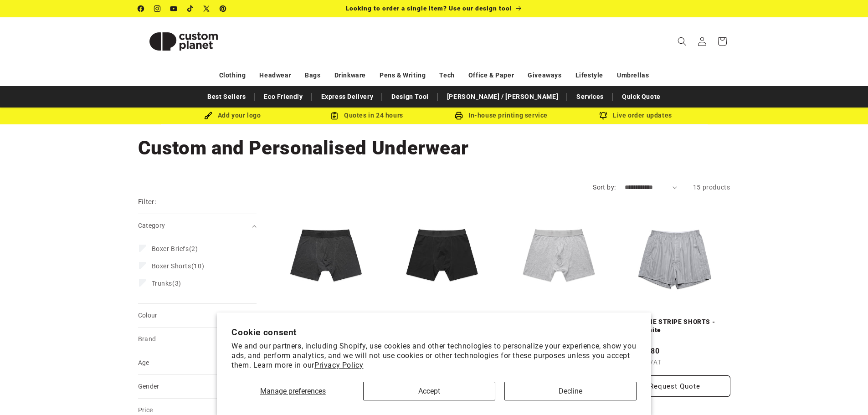 This screenshot has height=415, width=868. What do you see at coordinates (170, 249) in the screenshot?
I see `span: Boxer Briefs` at bounding box center [170, 249].